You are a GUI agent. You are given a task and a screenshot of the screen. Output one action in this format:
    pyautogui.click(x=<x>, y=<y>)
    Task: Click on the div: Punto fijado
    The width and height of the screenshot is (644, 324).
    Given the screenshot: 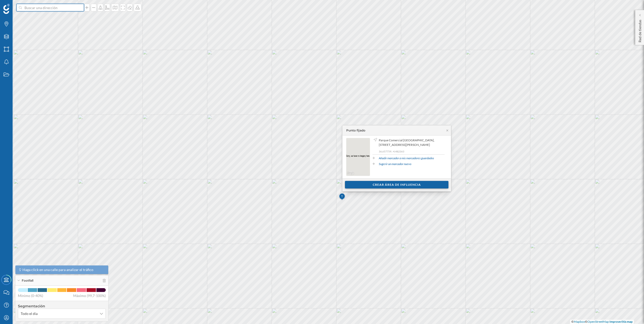 What is the action you would take?
    pyautogui.click(x=356, y=130)
    